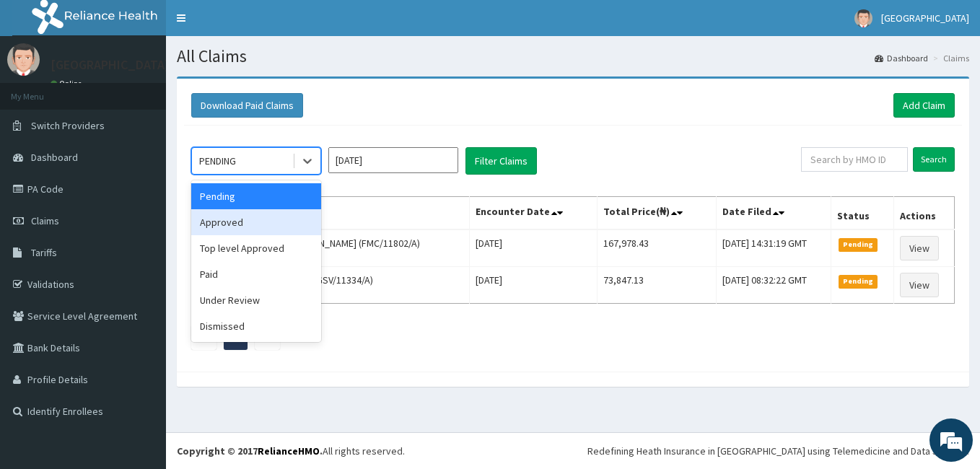 The image size is (980, 469). What do you see at coordinates (330, 214) in the screenshot?
I see `th: Name` at bounding box center [330, 214].